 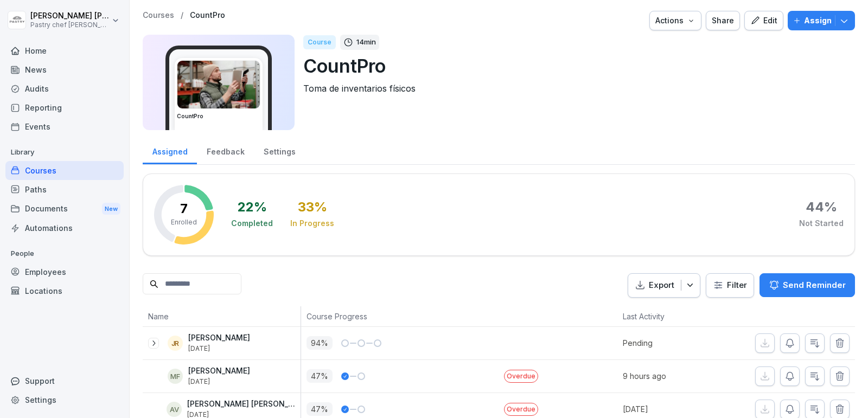 What do you see at coordinates (253, 207) in the screenshot?
I see `div: 22 %` at bounding box center [253, 207].